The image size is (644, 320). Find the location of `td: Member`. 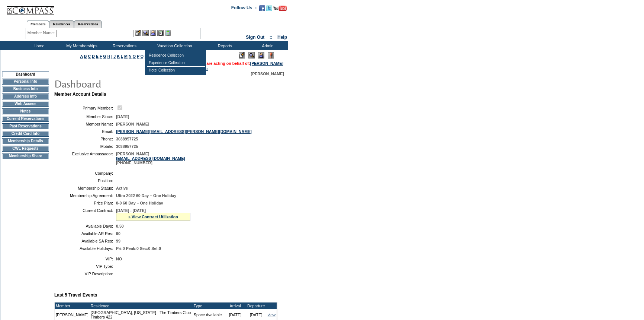

td: Member is located at coordinates (72, 306).